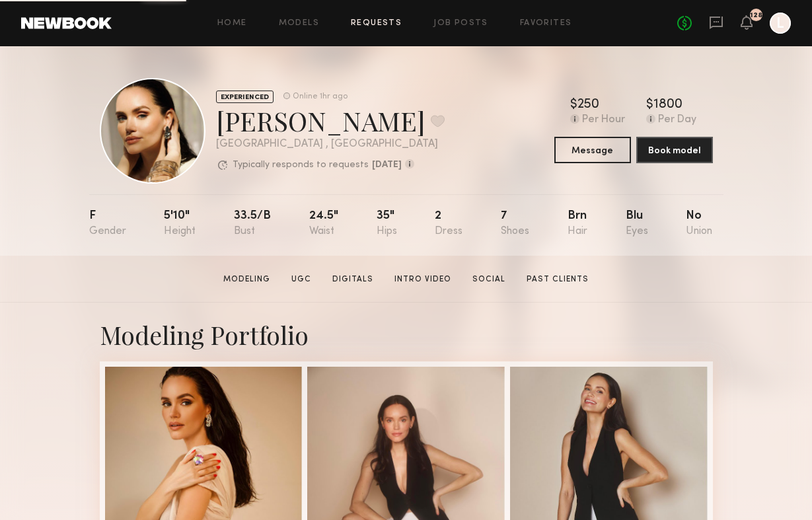  I want to click on div: 128, so click(756, 15).